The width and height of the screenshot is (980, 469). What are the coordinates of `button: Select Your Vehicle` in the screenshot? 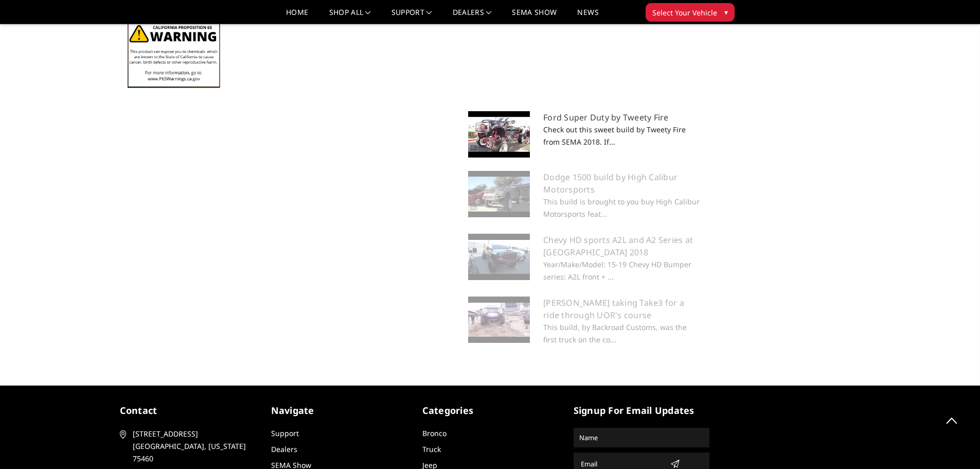 It's located at (690, 13).